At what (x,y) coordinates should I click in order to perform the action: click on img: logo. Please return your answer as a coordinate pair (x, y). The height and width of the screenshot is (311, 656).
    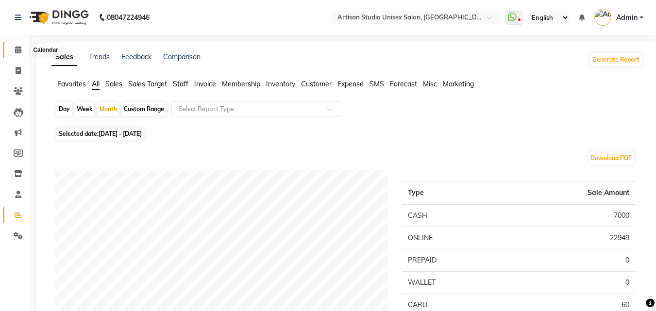
    Looking at the image, I should click on (58, 17).